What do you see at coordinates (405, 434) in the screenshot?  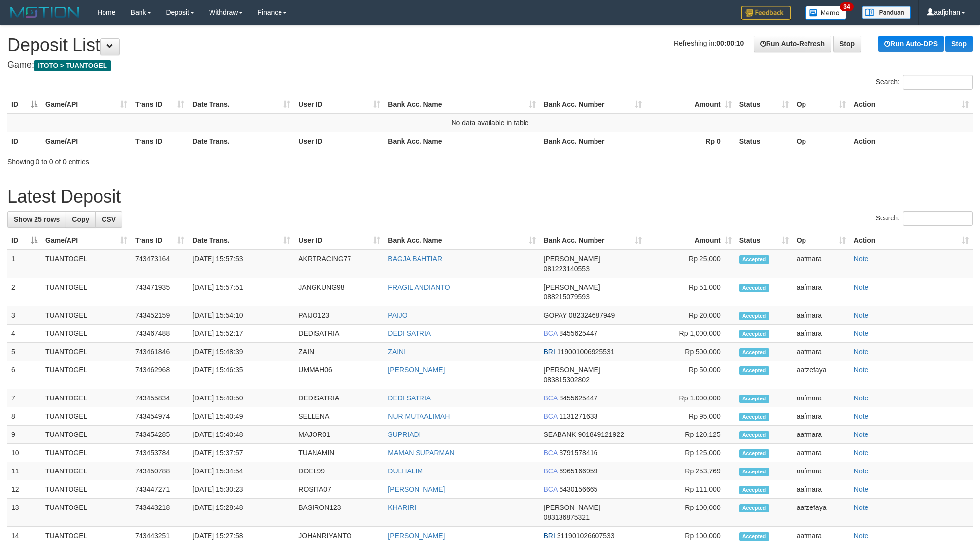 I see `a: SUPRIADI` at bounding box center [405, 434].